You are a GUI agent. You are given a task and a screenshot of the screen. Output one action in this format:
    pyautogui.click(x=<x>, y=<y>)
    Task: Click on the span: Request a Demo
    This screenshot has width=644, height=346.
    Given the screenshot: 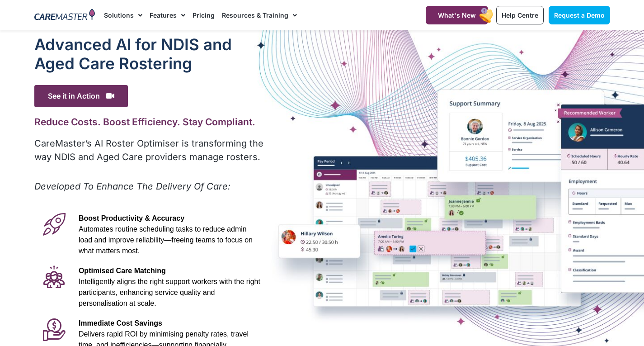 What is the action you would take?
    pyautogui.click(x=579, y=15)
    